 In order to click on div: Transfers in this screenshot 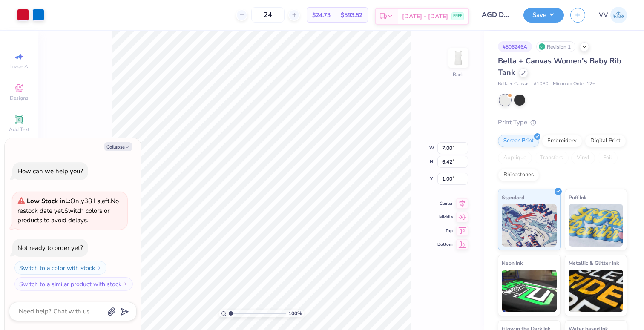, I will do `click(552, 158)`.